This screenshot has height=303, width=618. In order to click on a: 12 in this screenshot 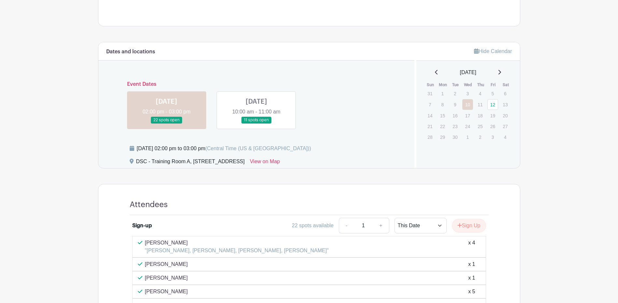, I will do `click(492, 105)`.